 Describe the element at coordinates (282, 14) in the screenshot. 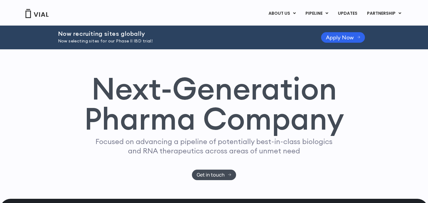

I see `a: ABOUT USMenu Toggle` at that location.